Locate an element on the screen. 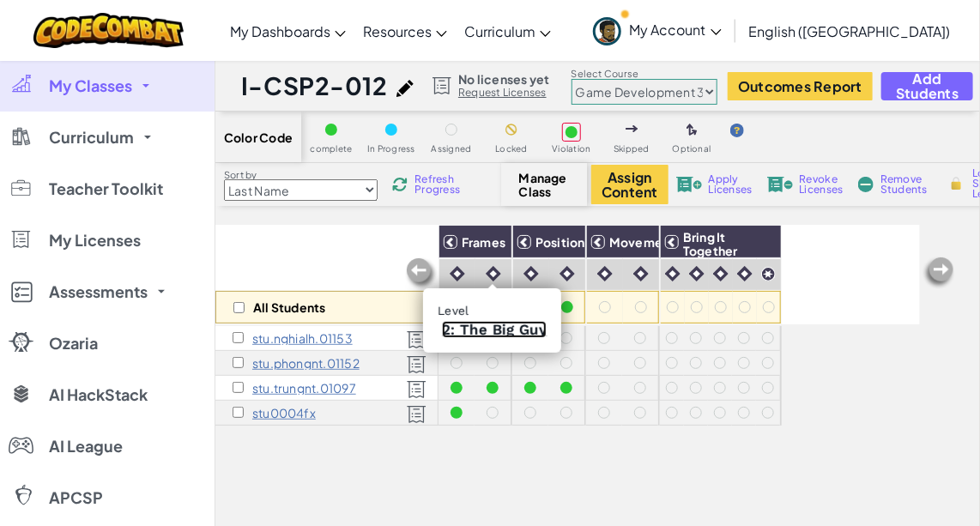  label: Select Course is located at coordinates (645, 74).